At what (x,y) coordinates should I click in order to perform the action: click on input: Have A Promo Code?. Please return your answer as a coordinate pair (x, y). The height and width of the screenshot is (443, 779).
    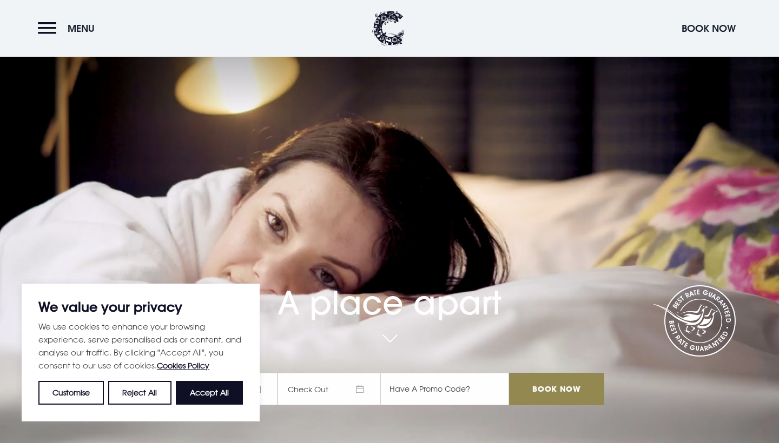
    Looking at the image, I should click on (445, 389).